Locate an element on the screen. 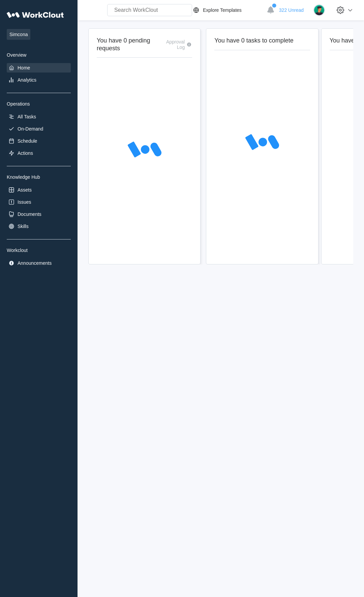  a: Schedule is located at coordinates (39, 141).